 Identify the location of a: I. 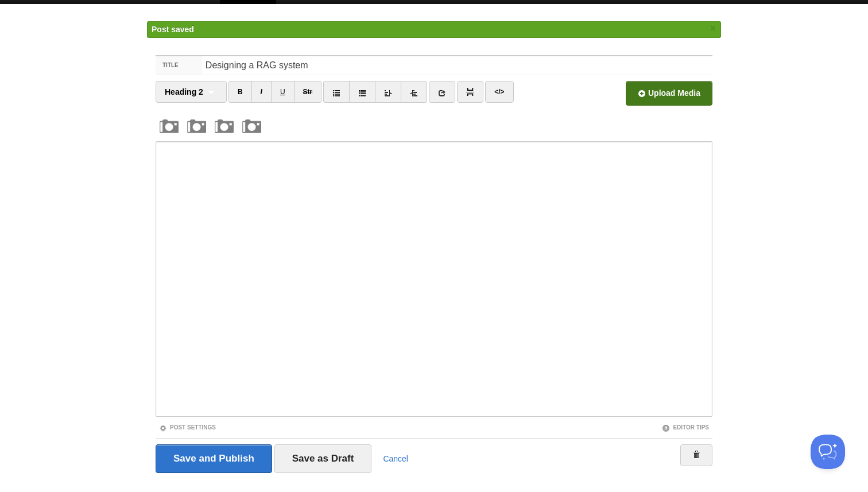
(261, 92).